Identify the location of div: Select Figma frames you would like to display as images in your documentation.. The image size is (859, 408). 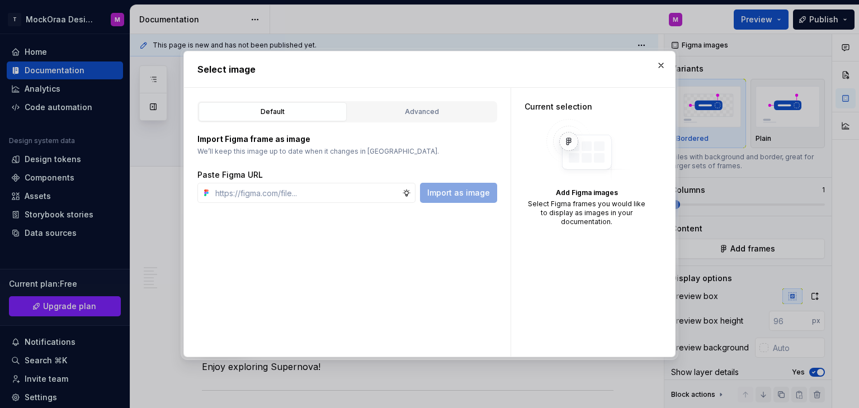
(586, 213).